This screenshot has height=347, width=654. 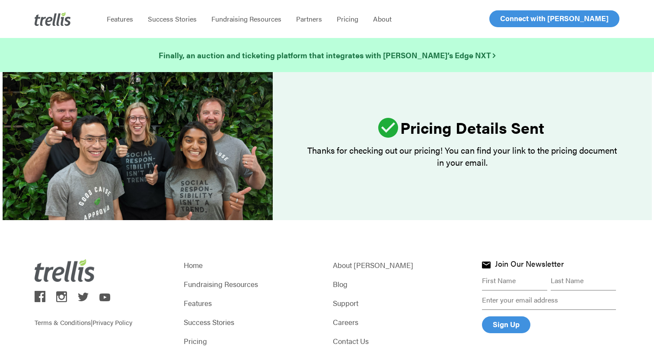 I want to click on p: Thanks for checking out our pricing! You can find your link to the pricing document in your email., so click(x=462, y=156).